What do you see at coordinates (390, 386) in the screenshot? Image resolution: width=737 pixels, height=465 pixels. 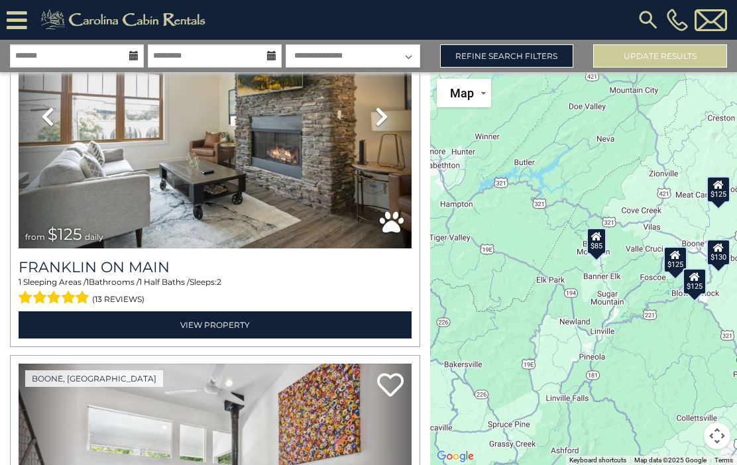 I see `a: Add to favorites` at bounding box center [390, 386].